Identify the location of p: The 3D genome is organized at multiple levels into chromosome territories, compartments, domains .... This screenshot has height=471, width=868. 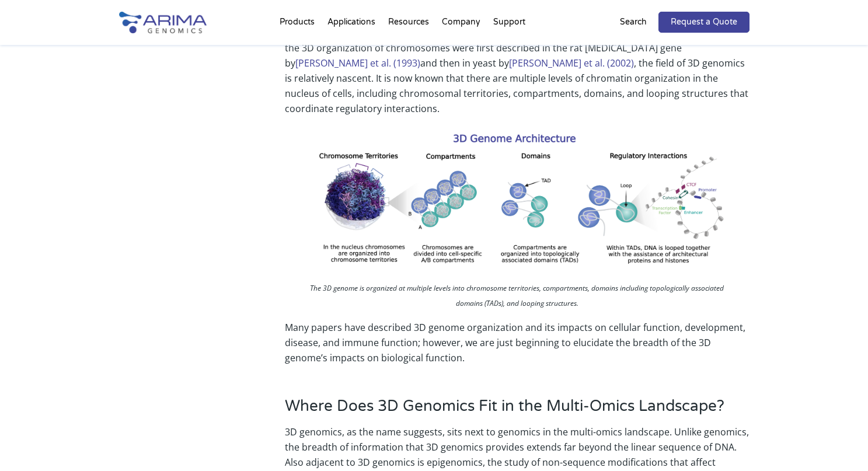
(517, 297).